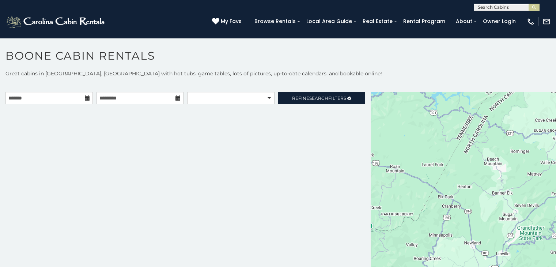 This screenshot has height=267, width=556. I want to click on img: phone-regular-white.png, so click(530, 22).